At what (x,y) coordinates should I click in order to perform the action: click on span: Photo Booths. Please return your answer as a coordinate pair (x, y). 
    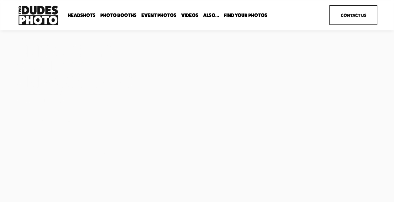
    Looking at the image, I should click on (118, 15).